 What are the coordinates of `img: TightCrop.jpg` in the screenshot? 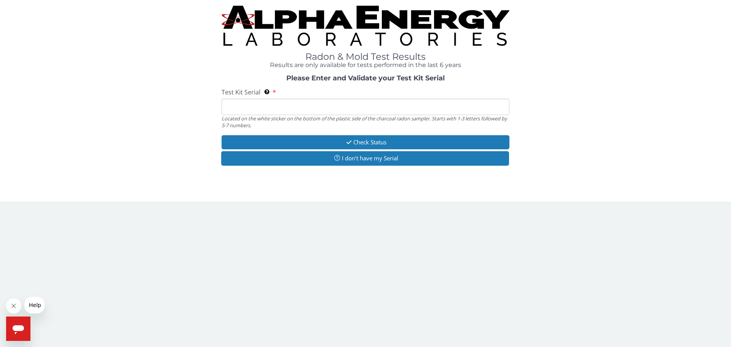 It's located at (366, 26).